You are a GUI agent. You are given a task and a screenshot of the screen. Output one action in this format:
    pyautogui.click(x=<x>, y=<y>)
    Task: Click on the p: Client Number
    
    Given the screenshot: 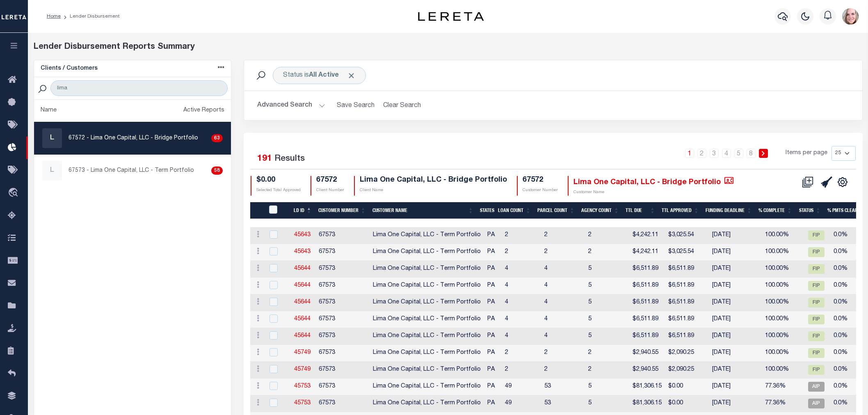 What is the action you would take?
    pyautogui.click(x=330, y=190)
    